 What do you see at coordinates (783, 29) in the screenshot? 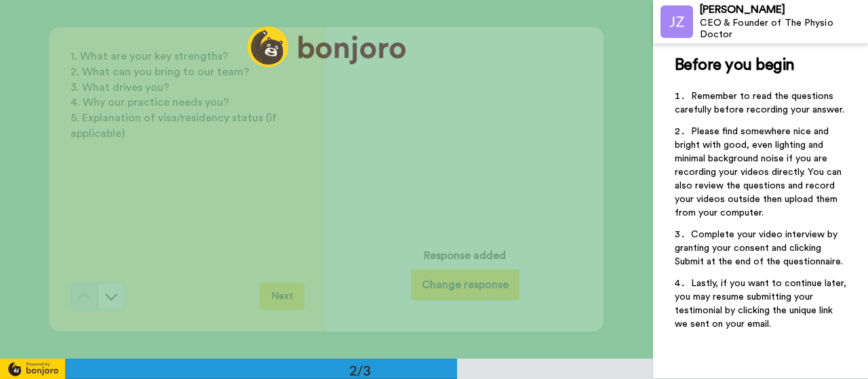
I see `div: CEO & Founder of The Physio Doctor` at bounding box center [783, 29].